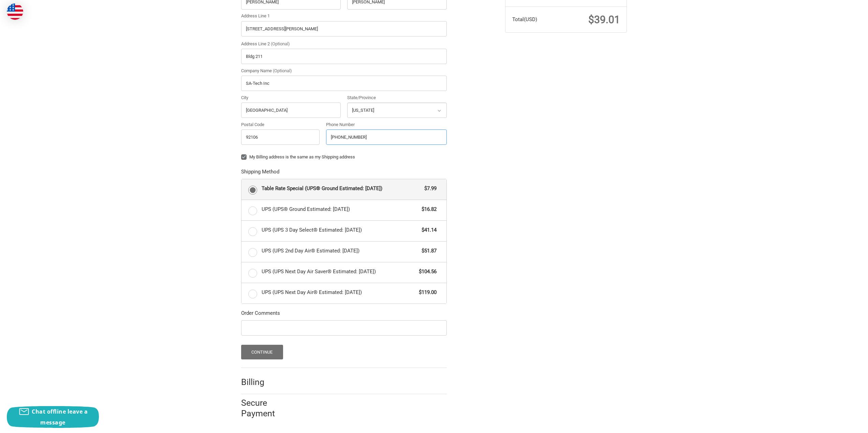 This screenshot has width=868, height=433. What do you see at coordinates (426, 271) in the screenshot?
I see `span: $104.56` at bounding box center [426, 271].